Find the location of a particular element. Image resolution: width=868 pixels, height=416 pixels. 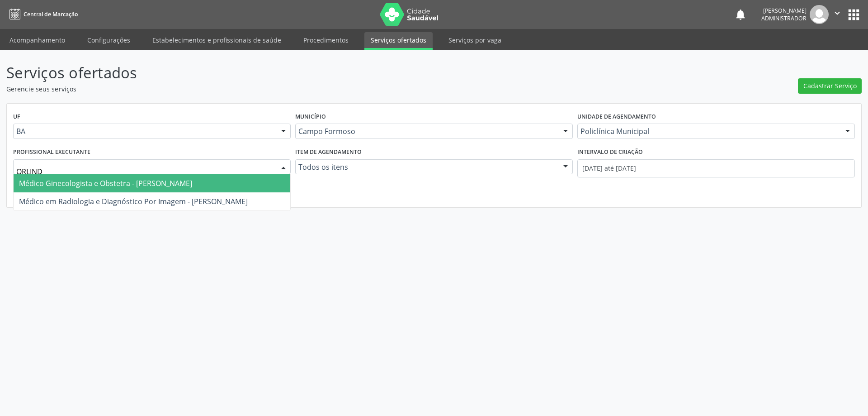

a: Serviços por vaga is located at coordinates (474, 40).